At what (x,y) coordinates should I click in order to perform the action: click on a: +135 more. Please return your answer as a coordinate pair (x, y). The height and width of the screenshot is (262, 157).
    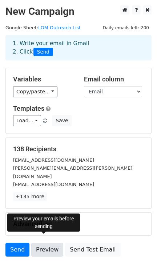
    Looking at the image, I should click on (30, 197).